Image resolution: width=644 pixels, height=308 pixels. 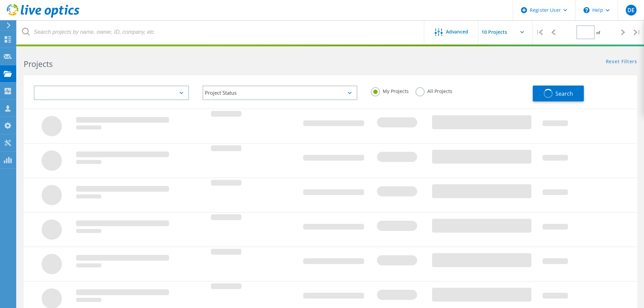 What do you see at coordinates (221, 32) in the screenshot?
I see `input: Search projects by name, owner, ID, company, etc` at bounding box center [221, 32].